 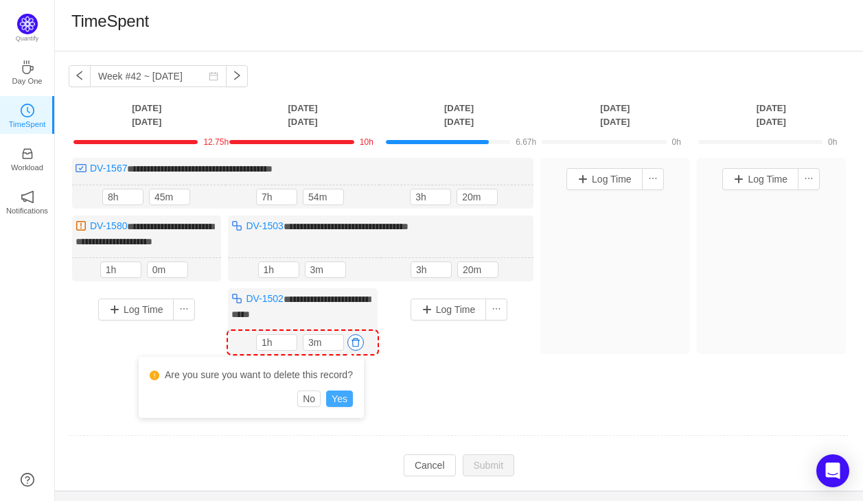 What do you see at coordinates (108, 226) in the screenshot?
I see `a: DV-1580` at bounding box center [108, 226].